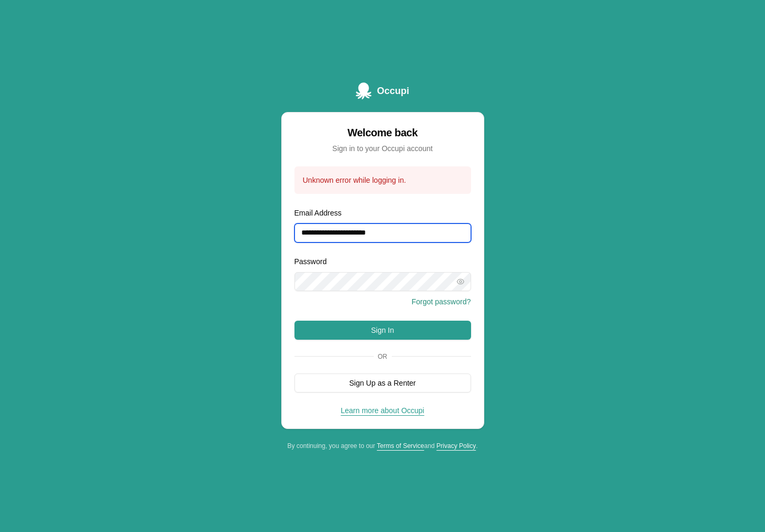 The height and width of the screenshot is (532, 765). What do you see at coordinates (382, 357) in the screenshot?
I see `span: Or` at bounding box center [382, 357].